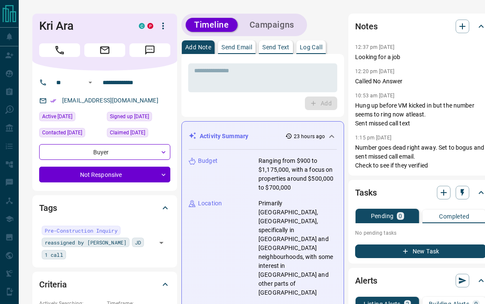  I want to click on div: condos.ca, so click(142, 26).